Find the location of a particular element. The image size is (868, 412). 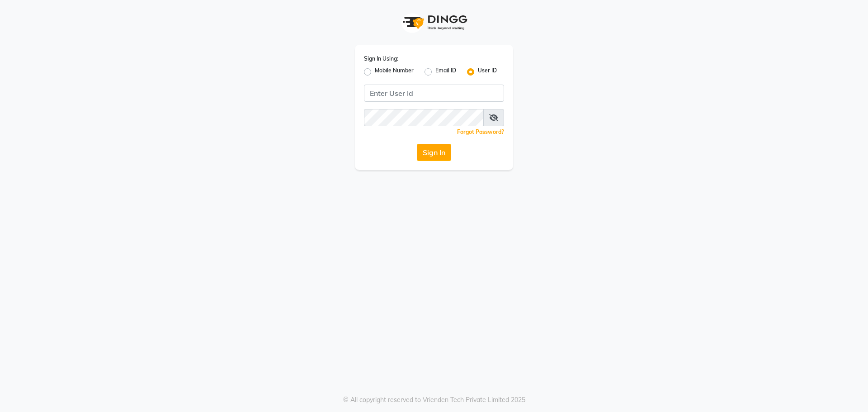

label: Mobile Number is located at coordinates (394, 72).